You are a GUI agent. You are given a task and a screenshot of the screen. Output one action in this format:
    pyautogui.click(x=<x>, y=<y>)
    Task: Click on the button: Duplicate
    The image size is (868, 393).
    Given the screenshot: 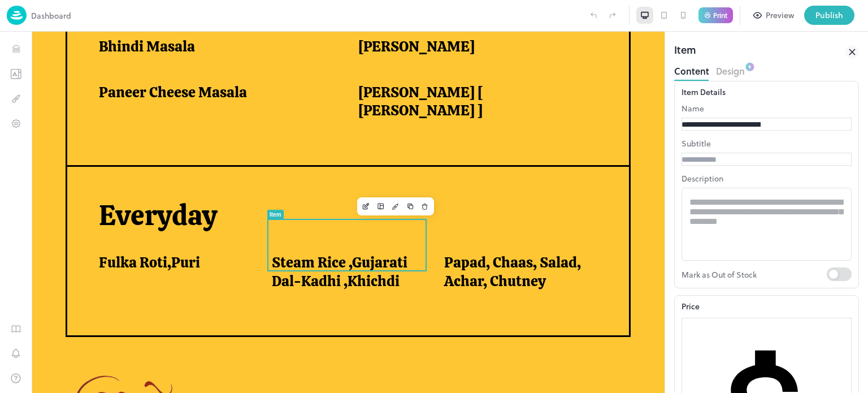 What is the action you would take?
    pyautogui.click(x=379, y=175)
    